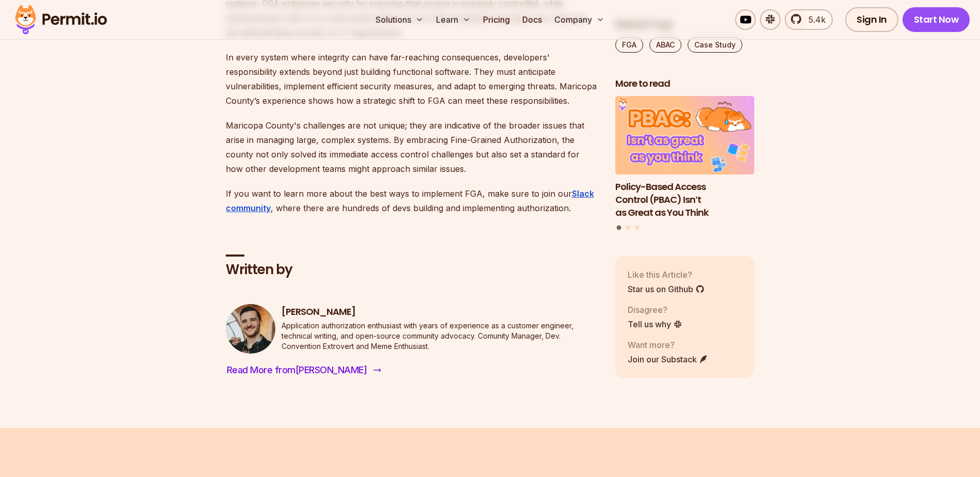 The width and height of the screenshot is (980, 477). What do you see at coordinates (668, 345) in the screenshot?
I see `p: Want more?` at bounding box center [668, 345].